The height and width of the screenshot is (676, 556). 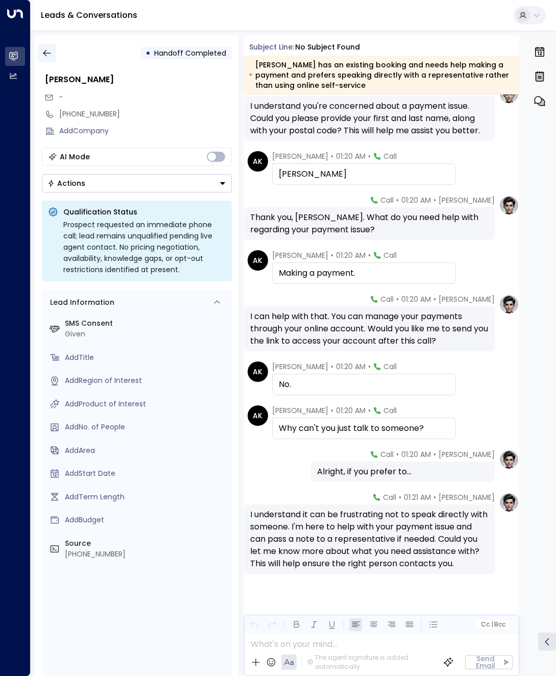 What do you see at coordinates (89, 15) in the screenshot?
I see `a: Leads & Conversations` at bounding box center [89, 15].